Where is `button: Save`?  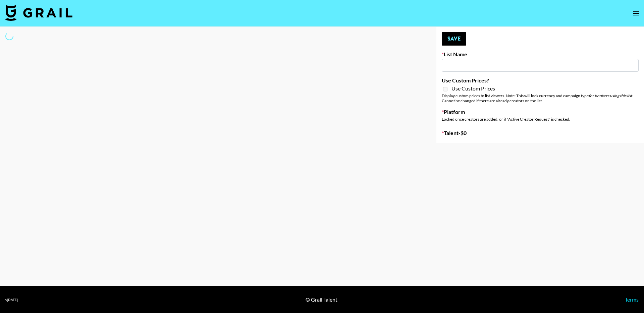 button: Save is located at coordinates (454, 39).